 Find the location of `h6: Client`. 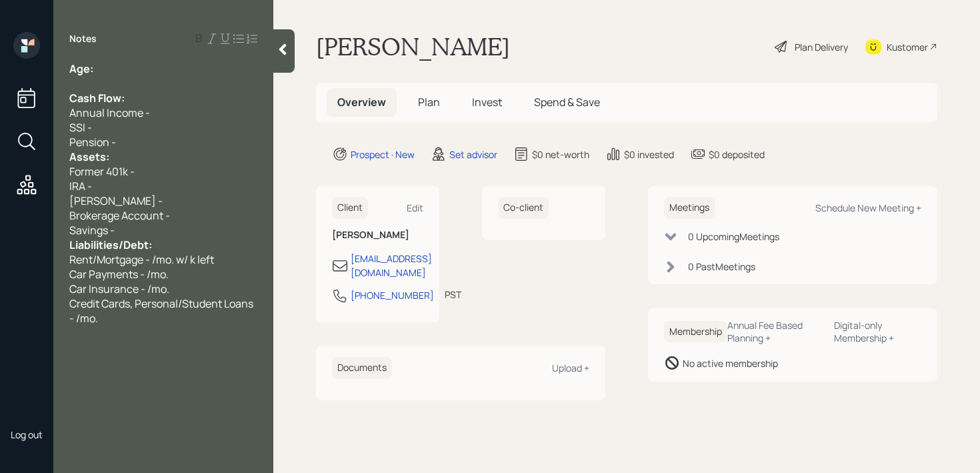

h6: Client is located at coordinates (350, 207).